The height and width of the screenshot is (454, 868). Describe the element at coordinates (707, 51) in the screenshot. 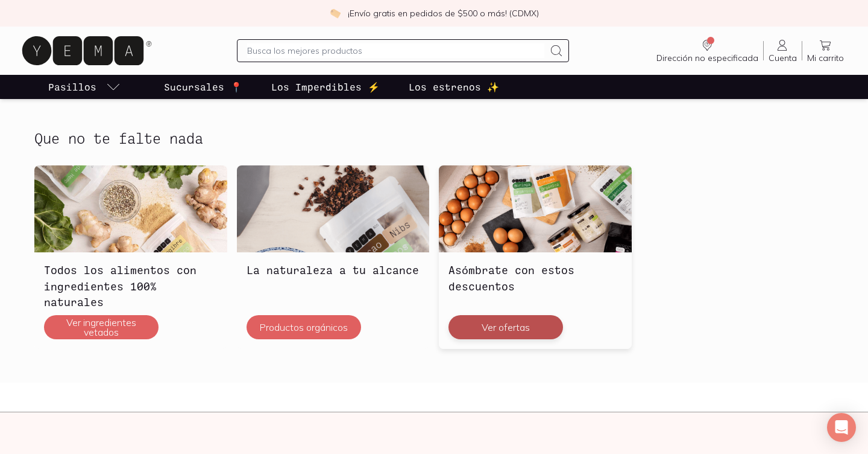

I see `a: Dirección no especificada` at that location.